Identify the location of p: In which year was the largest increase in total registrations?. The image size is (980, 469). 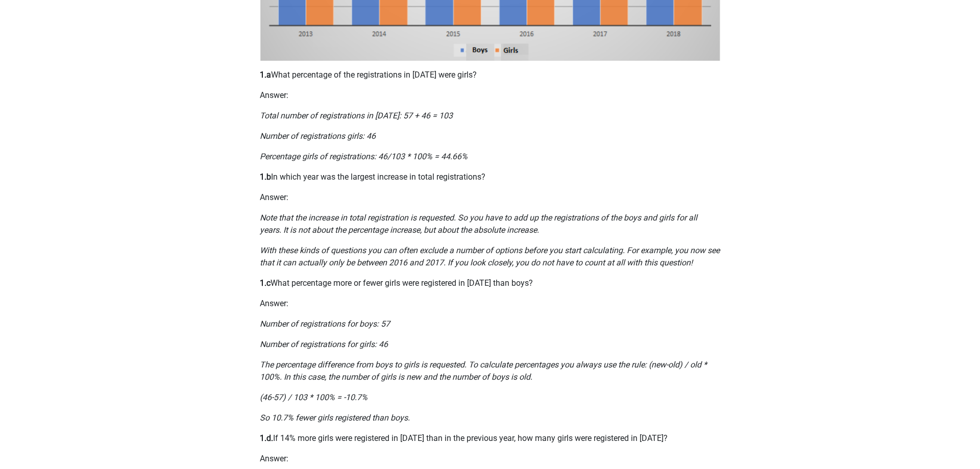
(490, 177).